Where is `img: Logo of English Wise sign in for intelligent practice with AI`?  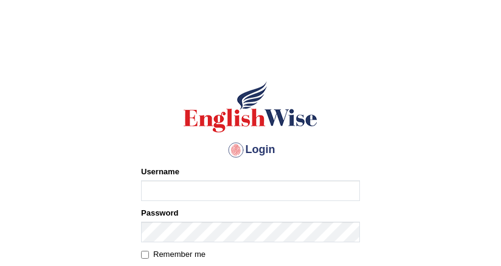 img: Logo of English Wise sign in for intelligent practice with AI is located at coordinates (251, 107).